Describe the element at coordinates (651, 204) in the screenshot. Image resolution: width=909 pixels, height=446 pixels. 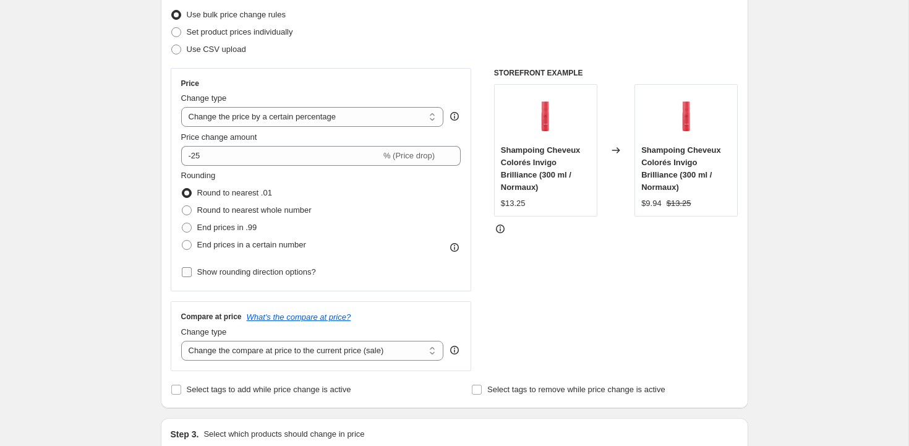
I see `div: $9.94` at that location.